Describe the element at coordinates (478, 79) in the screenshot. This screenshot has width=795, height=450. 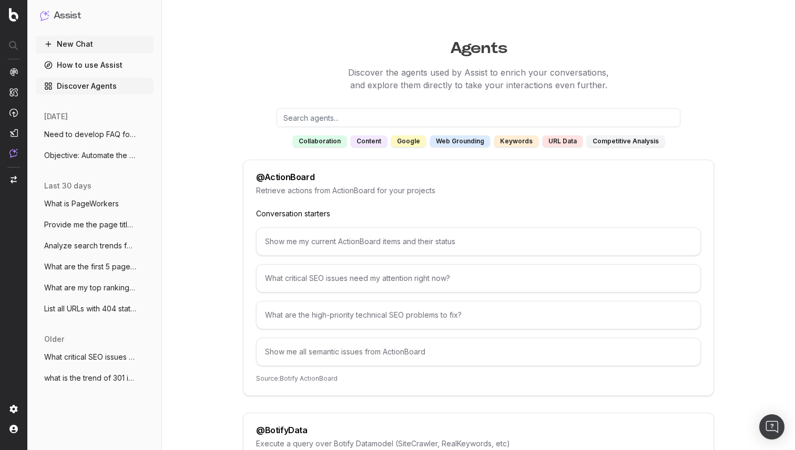
I see `p: Discover the agents used by Assist to enrich your conversations, and explore them directly to tak...` at that location.